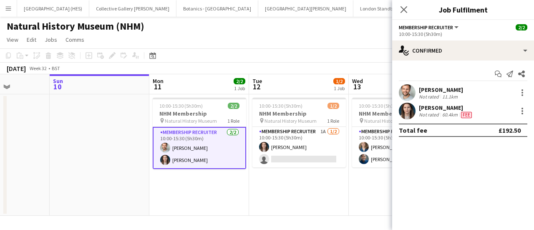 The height and width of the screenshot is (230, 534). What do you see at coordinates (299, 132) in the screenshot?
I see `div: 10:00-15:30 (5h30m)1/2NHM Membership Natural History Museum1 RoleMembership Recruiter1A1/210:00-1...` at bounding box center [299, 132].